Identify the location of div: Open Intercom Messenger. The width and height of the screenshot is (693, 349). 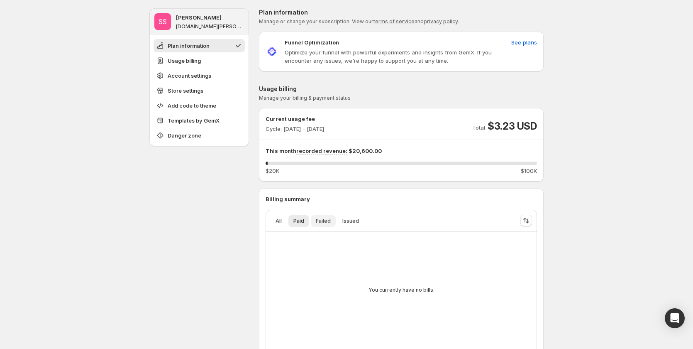
(675, 318).